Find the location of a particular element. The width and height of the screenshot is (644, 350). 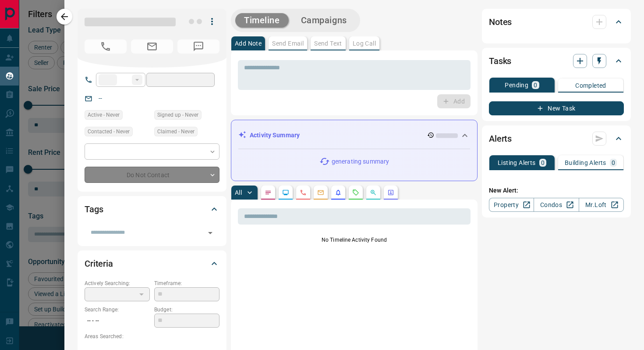

svg: Agent Actions is located at coordinates (391, 192).